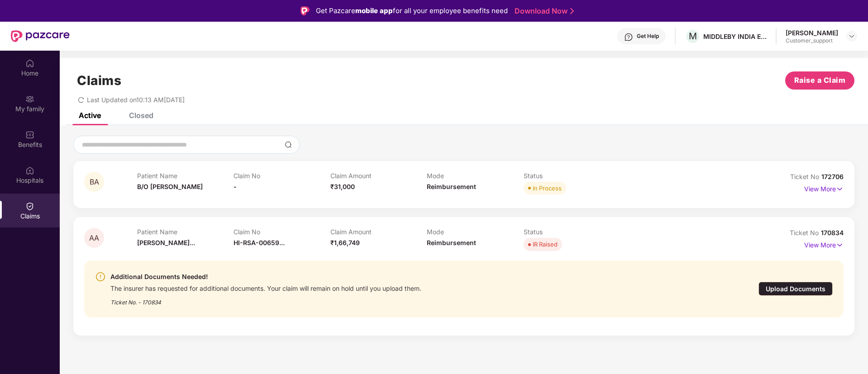  What do you see at coordinates (628, 37) in the screenshot?
I see `img: svg+xml;base64,PHN2ZyBpZD0iSGVscC0zMngzMiIgeG1sbnM9Imh0dHA6Ly93d3cudzMub3JnLzIwMDAvc3ZnIiB3aWR0aD...` at bounding box center [628, 37].